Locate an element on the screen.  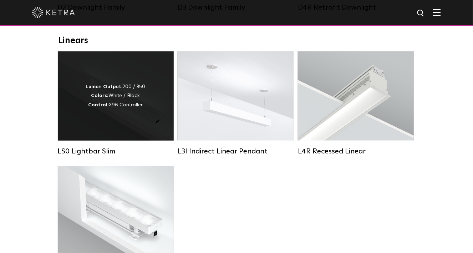
a: LS0 Lightbar Slim Lumen Output:200 / 350Colors:White / BlackControl:X96 Controller is located at coordinates (116, 104).